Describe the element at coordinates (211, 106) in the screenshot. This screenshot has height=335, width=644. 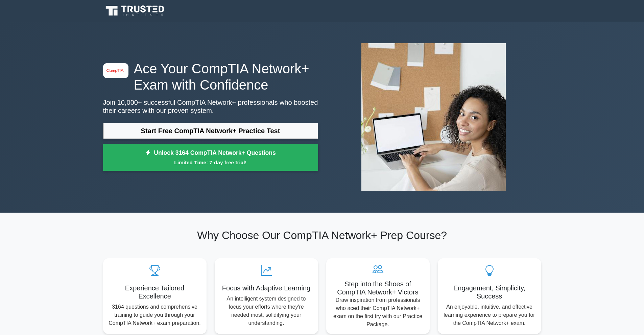
I see `p: Join 10,000+ successful CompTIA Network+ professionals who boosted their careers with our proven ...` at that location.